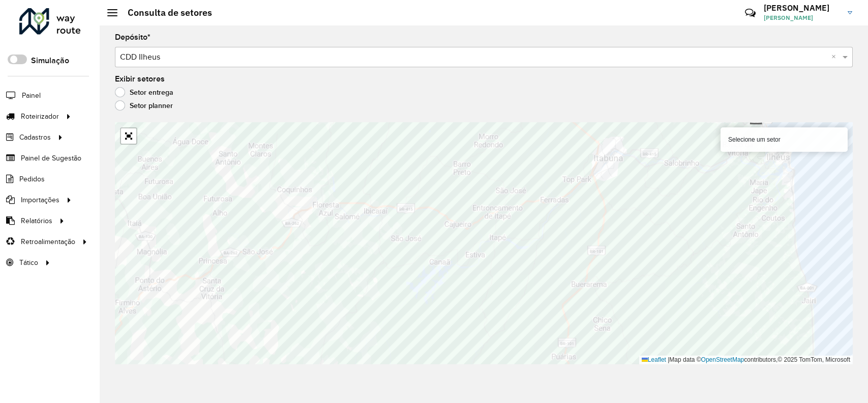 The width and height of the screenshot is (868, 403). What do you see at coordinates (32, 178) in the screenshot?
I see `span: Pedidos` at bounding box center [32, 178].